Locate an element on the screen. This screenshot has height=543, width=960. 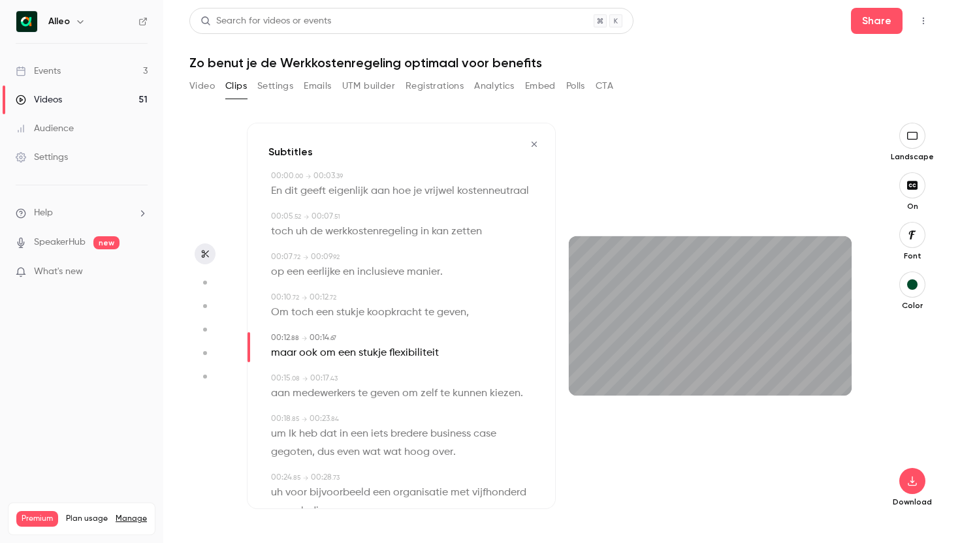
span: new is located at coordinates (106, 243).